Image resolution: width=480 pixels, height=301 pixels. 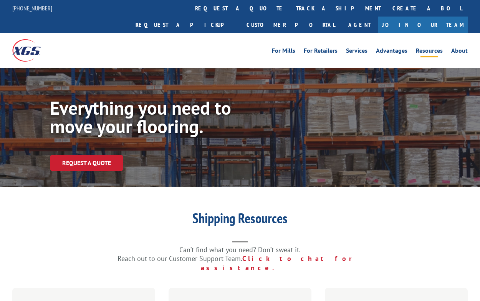 I want to click on a: Services, so click(x=357, y=52).